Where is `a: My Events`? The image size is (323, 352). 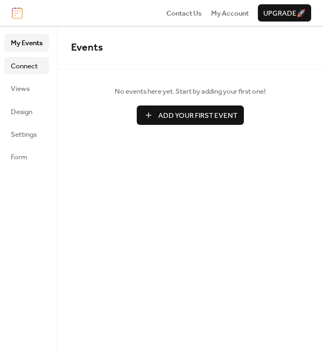
a: My Events is located at coordinates (26, 42).